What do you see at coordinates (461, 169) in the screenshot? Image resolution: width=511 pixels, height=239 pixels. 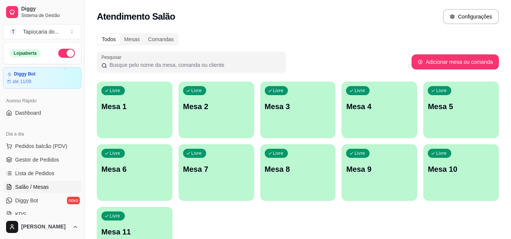 I see `p: Mesa 10` at bounding box center [461, 169].